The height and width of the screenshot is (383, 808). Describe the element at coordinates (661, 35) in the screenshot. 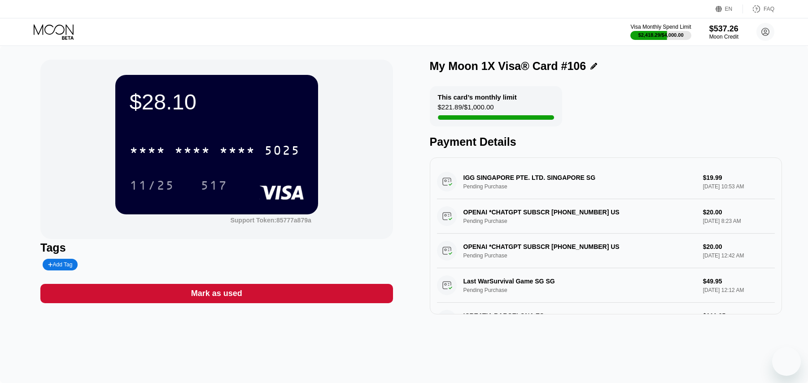

I see `div: $2,418.29 / $4,000.00` at that location.